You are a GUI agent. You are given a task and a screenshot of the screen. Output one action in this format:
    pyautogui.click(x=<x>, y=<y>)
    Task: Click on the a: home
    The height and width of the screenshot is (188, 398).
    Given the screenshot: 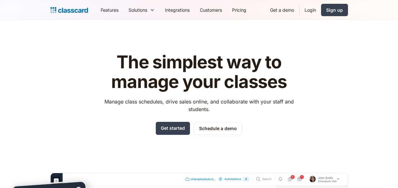 What is the action you would take?
    pyautogui.click(x=69, y=10)
    